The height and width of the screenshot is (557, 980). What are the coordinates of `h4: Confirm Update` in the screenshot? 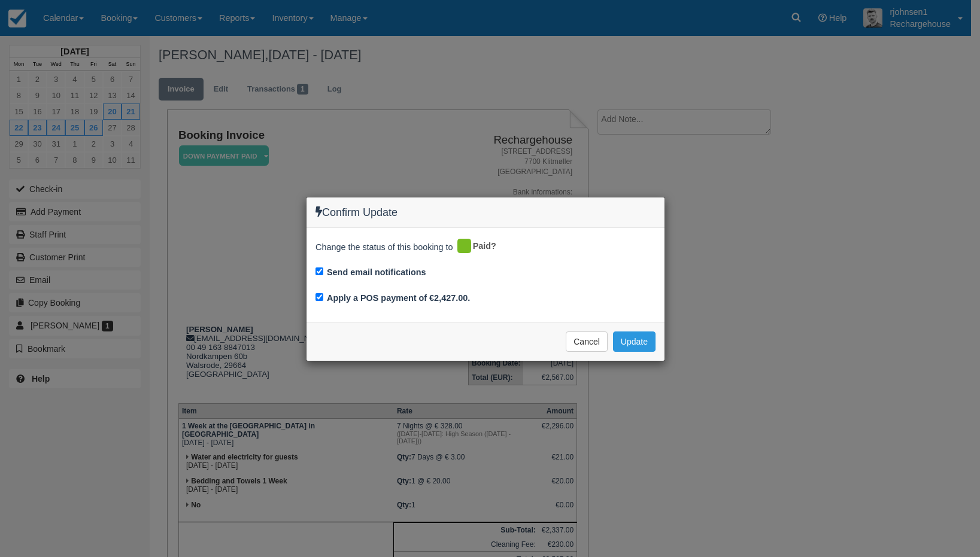 It's located at (485, 213).